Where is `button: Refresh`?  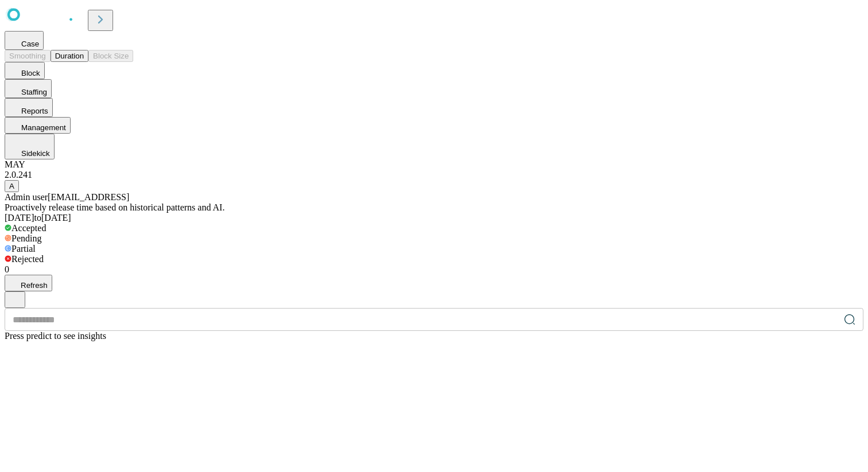 button: Refresh is located at coordinates (29, 283).